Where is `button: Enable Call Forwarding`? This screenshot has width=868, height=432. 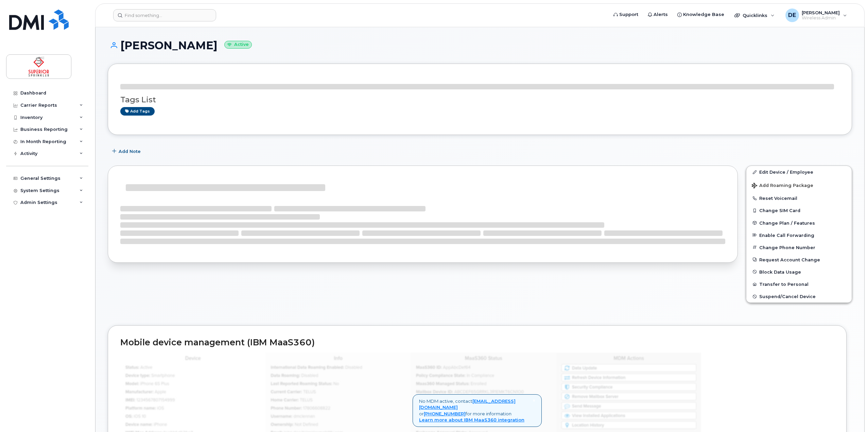
button: Enable Call Forwarding is located at coordinates (799, 235).